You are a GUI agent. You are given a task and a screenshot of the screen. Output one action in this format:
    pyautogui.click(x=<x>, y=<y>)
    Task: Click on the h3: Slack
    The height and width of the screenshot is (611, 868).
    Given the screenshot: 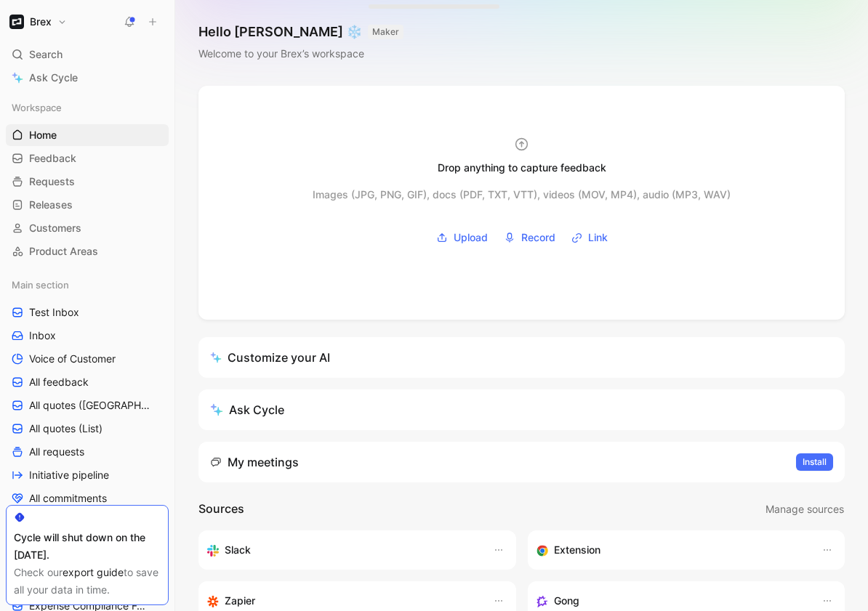 What is the action you would take?
    pyautogui.click(x=238, y=550)
    